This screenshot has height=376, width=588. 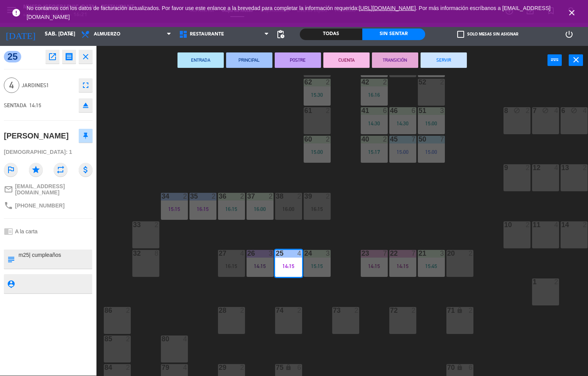 I want to click on span: Jardines1, so click(x=48, y=85).